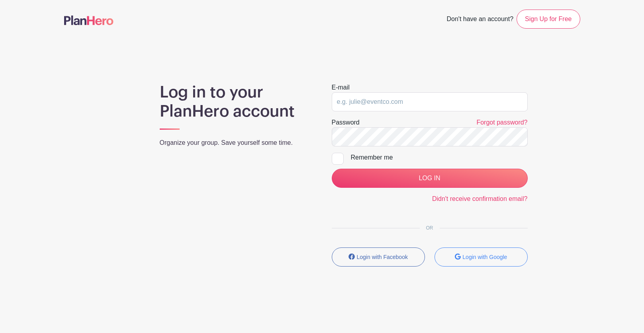  What do you see at coordinates (502, 122) in the screenshot?
I see `a: Forgot password?` at bounding box center [502, 122].